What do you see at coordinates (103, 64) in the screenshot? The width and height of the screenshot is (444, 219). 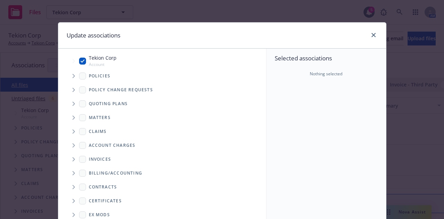 I see `span: Account` at bounding box center [103, 64].